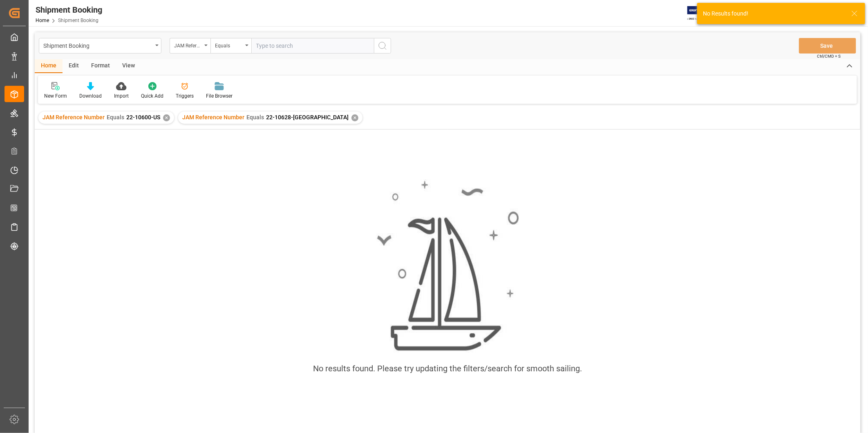 The image size is (868, 433). What do you see at coordinates (312, 46) in the screenshot?
I see `input: Type to search` at bounding box center [312, 46].